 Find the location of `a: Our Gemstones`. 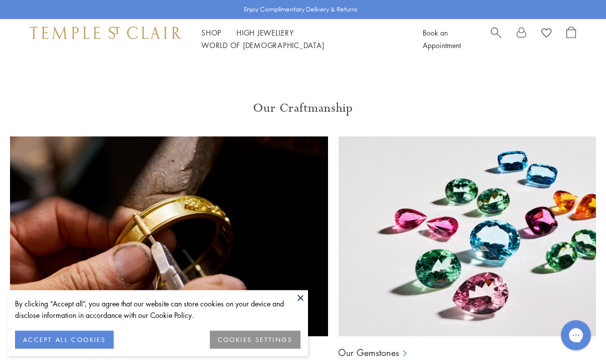

a: Our Gemstones is located at coordinates (368, 353).